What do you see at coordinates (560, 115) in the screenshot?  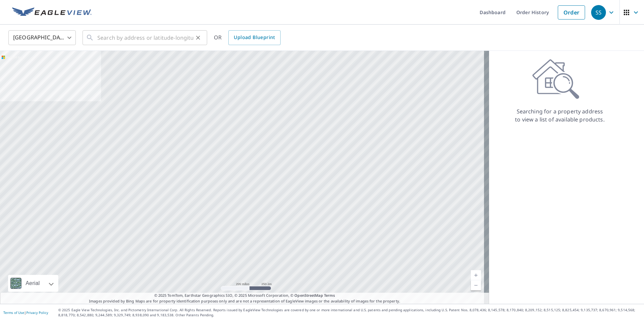 I see `p: Searching for a property address to view a list of available products.` at bounding box center [560, 115].